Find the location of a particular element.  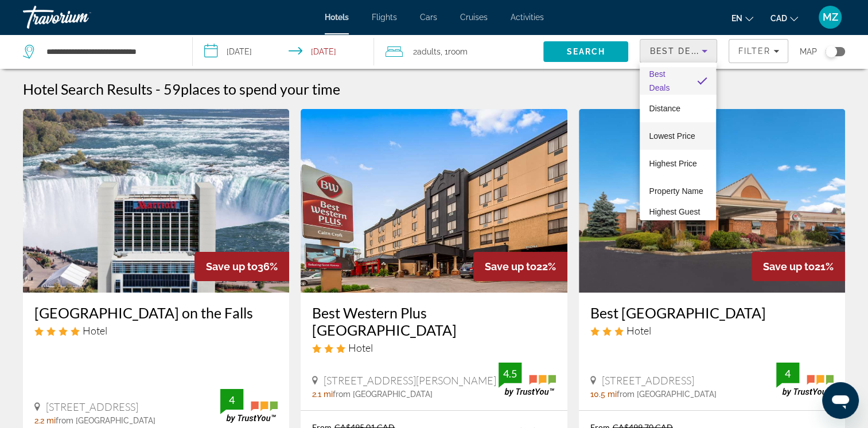

span: Highest Price is located at coordinates (672, 163).